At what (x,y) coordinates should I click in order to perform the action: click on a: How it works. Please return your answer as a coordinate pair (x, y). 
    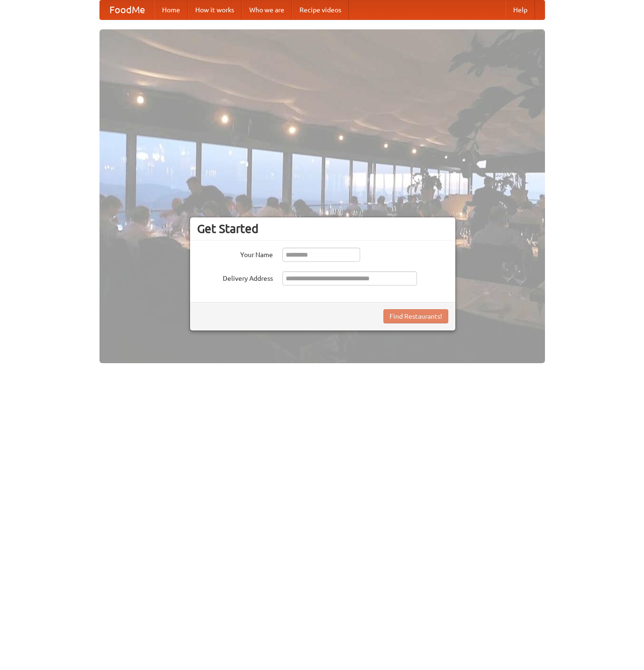
    Looking at the image, I should click on (214, 10).